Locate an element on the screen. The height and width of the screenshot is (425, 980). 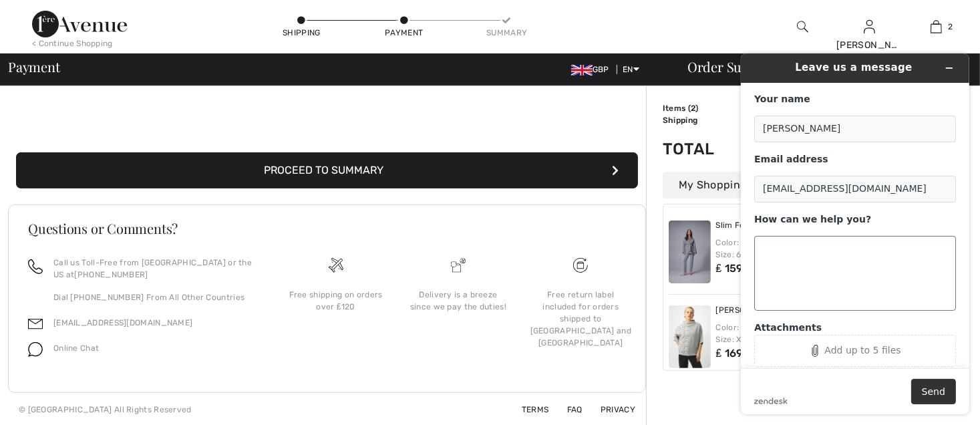
a: 2 is located at coordinates (936, 27).